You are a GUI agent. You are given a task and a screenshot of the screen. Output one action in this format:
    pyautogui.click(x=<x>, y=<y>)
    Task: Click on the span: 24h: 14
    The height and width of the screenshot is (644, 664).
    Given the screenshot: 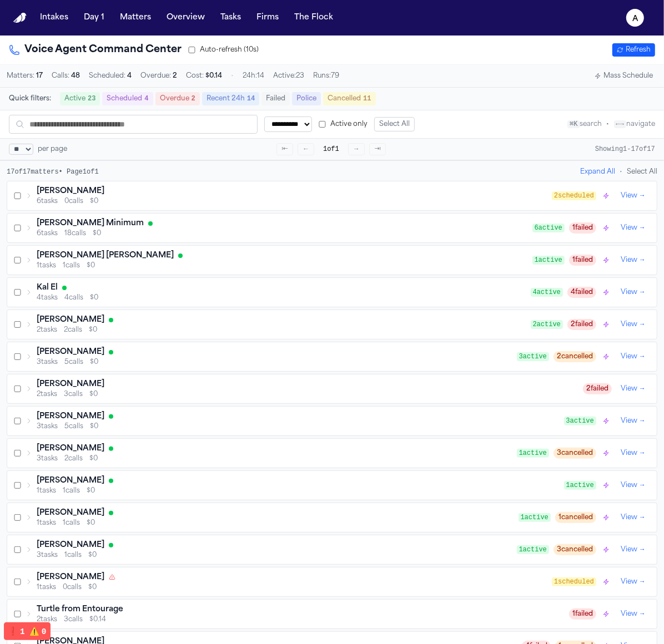 What is the action you would take?
    pyautogui.click(x=253, y=76)
    